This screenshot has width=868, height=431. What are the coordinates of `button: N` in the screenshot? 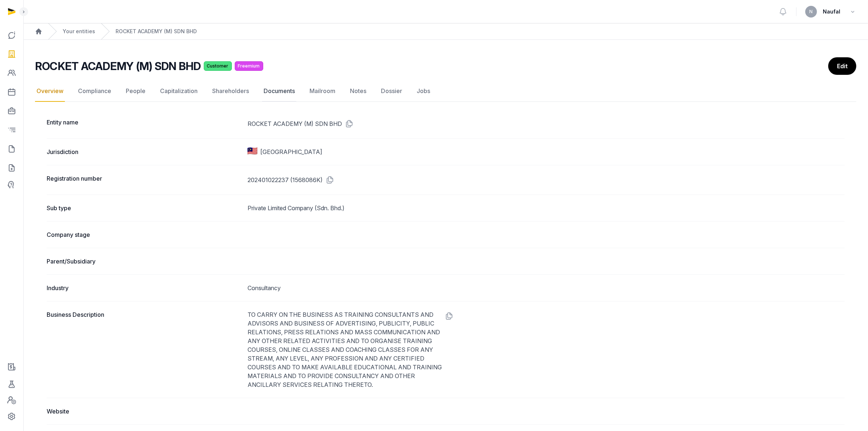 It's located at (811, 12).